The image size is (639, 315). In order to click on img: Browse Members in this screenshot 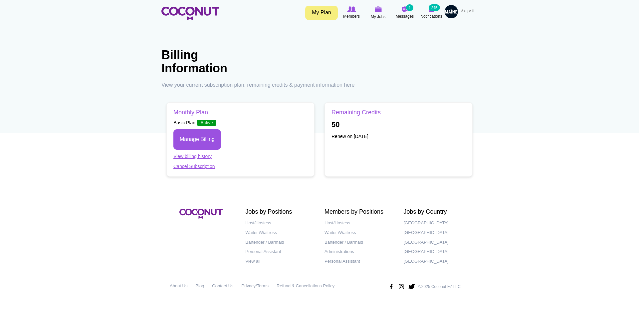, I will do `click(352, 9)`.